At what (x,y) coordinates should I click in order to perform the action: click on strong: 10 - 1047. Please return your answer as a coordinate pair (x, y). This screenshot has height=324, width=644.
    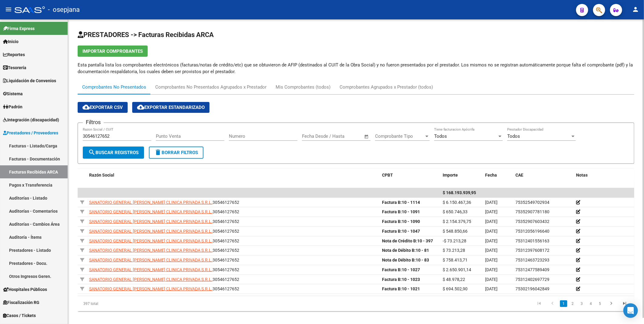
    Looking at the image, I should click on (401, 231).